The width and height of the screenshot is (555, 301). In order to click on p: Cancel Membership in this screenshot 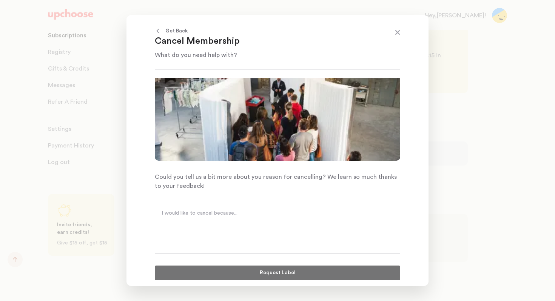, I will do `click(268, 41)`.